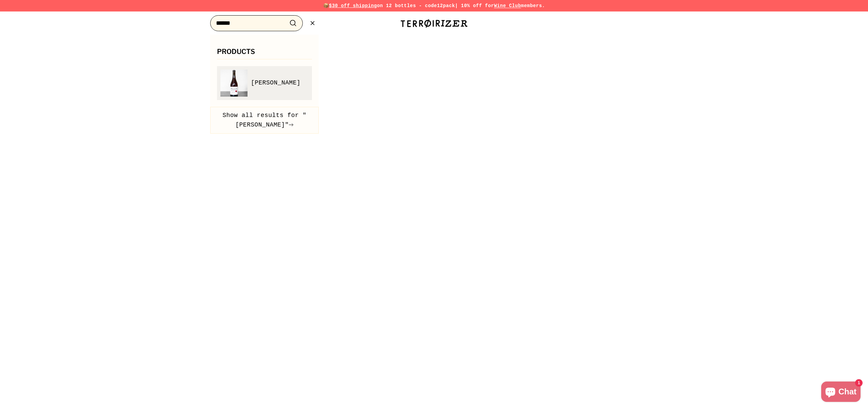 This screenshot has height=409, width=868. What do you see at coordinates (353, 6) in the screenshot?
I see `span: $30 off shipping` at bounding box center [353, 6].